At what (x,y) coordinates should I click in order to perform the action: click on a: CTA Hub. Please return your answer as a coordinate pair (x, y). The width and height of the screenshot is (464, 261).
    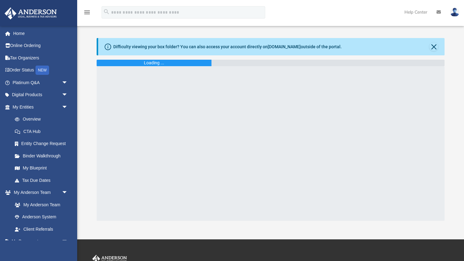
    Looking at the image, I should click on (43, 131).